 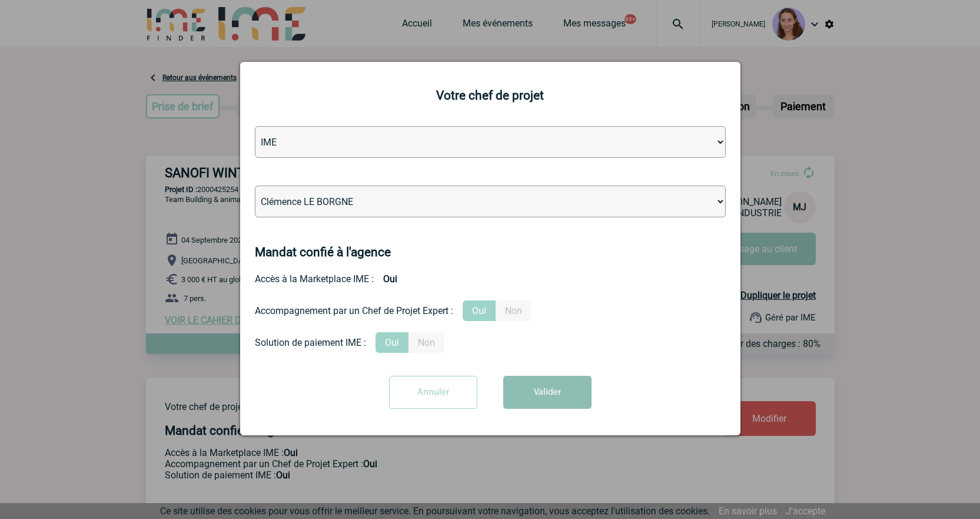 I want to click on h2: Votre chef de projet, so click(x=490, y=95).